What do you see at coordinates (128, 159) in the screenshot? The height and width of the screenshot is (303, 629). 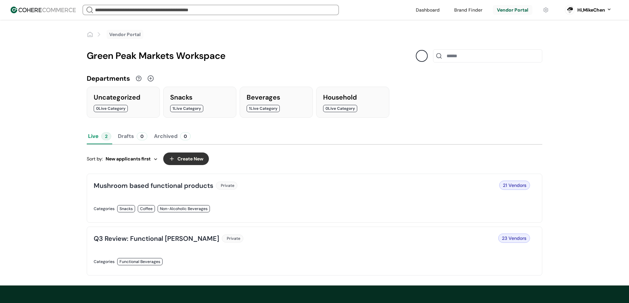 I see `span: New applicants first` at bounding box center [128, 159].